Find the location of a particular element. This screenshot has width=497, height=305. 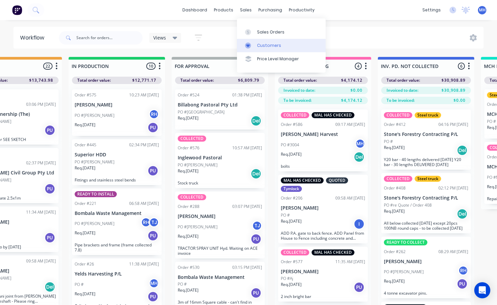

div: READY TO COLLECT is located at coordinates (406, 243).